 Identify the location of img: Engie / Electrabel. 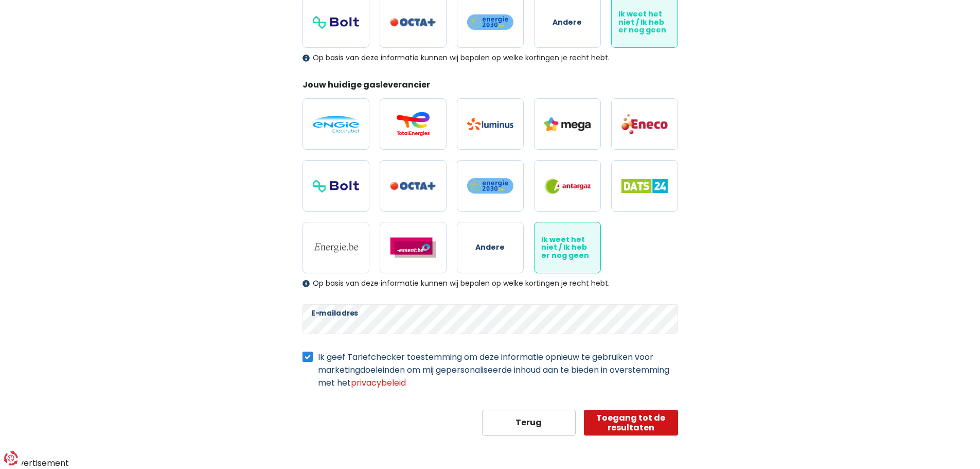
(336, 124).